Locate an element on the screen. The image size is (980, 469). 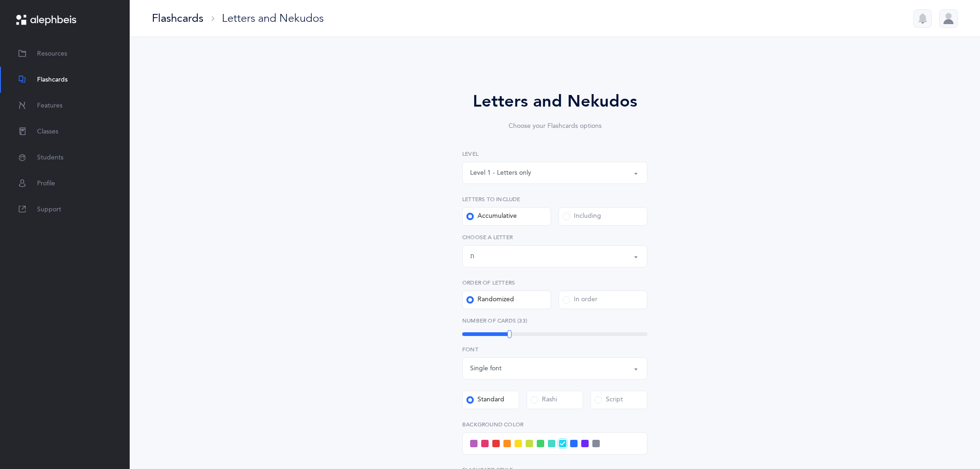
label: Order of letters is located at coordinates (555, 283).